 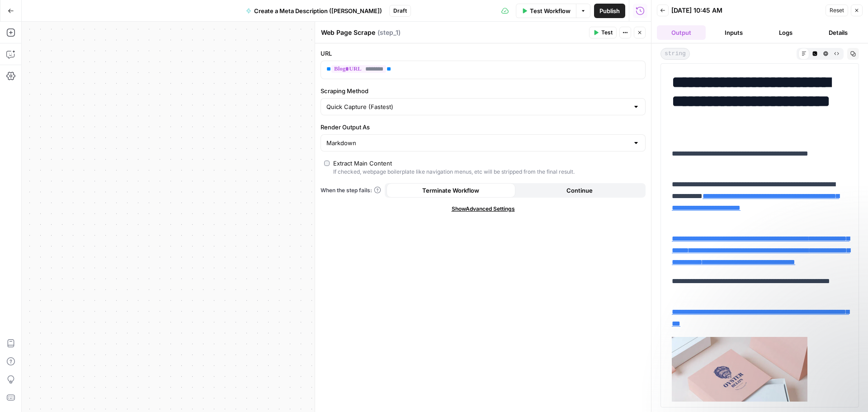 What do you see at coordinates (483, 208) in the screenshot?
I see `span: Show Advanced Settings` at bounding box center [483, 208].